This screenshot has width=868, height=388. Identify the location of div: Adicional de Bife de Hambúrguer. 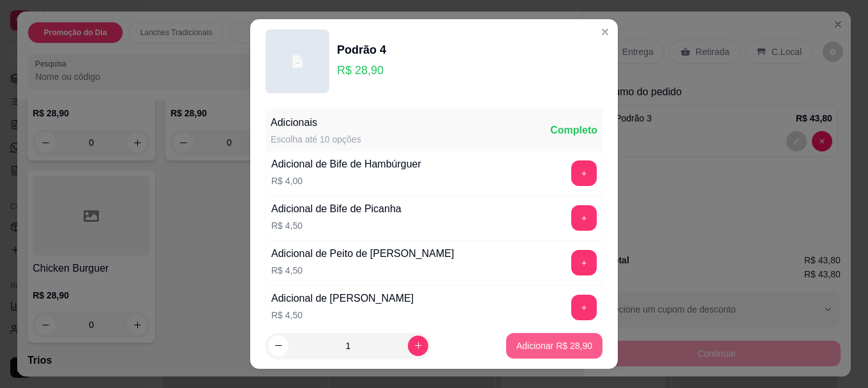
(346, 165).